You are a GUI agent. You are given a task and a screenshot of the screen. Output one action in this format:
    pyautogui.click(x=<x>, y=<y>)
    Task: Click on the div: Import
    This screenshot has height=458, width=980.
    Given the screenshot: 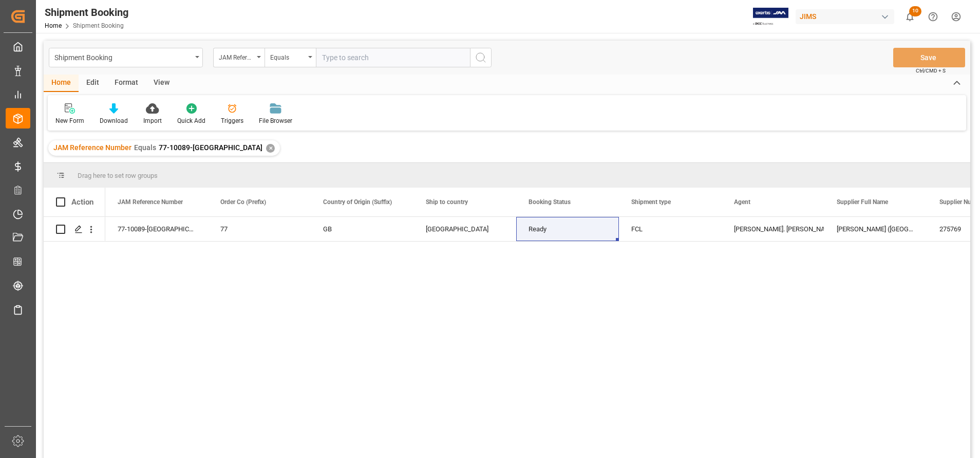 What is the action you would take?
    pyautogui.click(x=153, y=121)
    